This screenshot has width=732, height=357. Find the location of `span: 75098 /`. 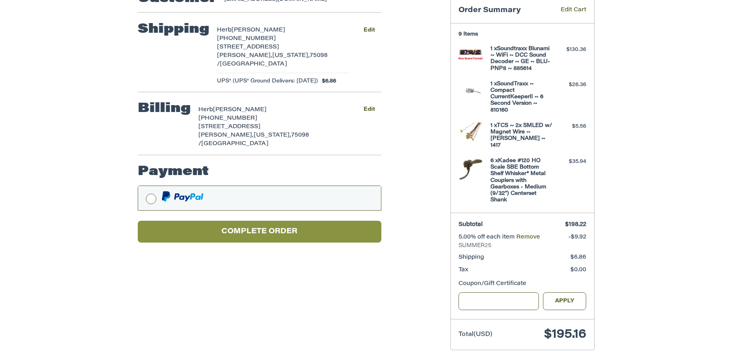

span: 75098 / is located at coordinates (254, 139).